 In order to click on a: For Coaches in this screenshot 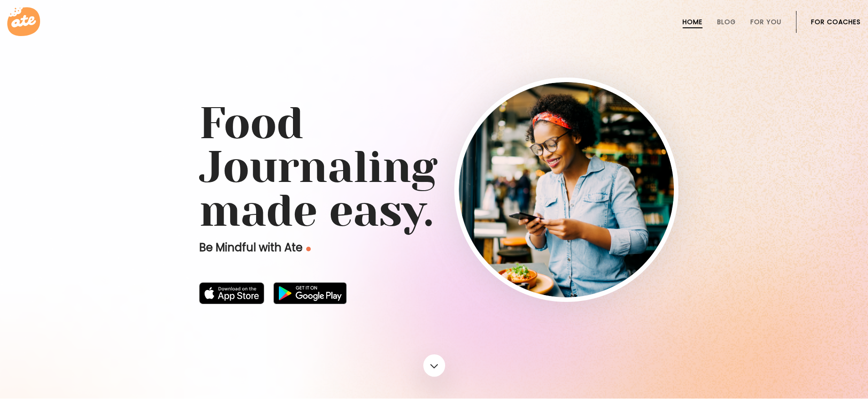, I will do `click(836, 22)`.